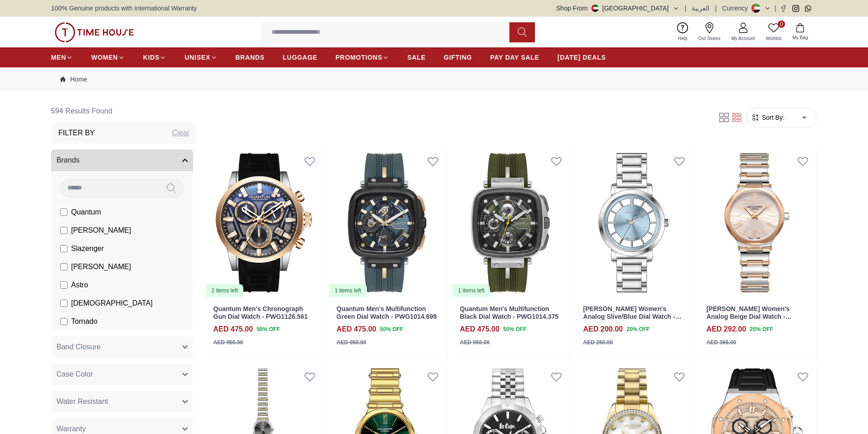 The width and height of the screenshot is (868, 434). I want to click on a: Facebook, so click(783, 8).